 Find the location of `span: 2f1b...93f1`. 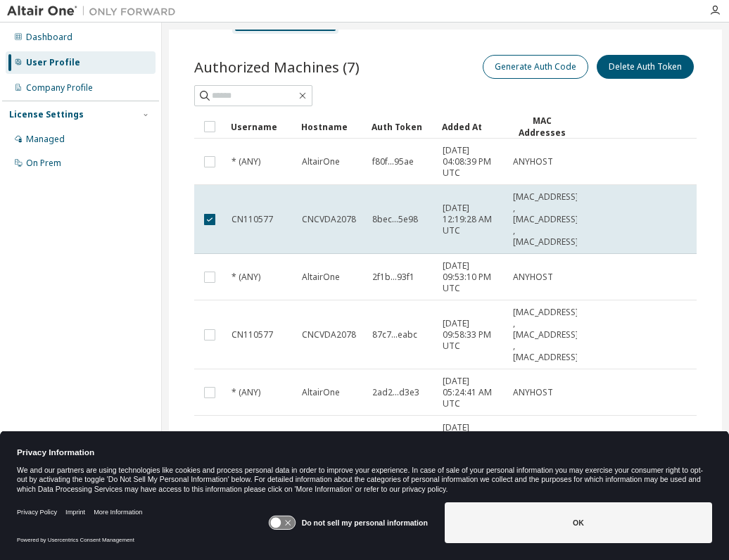

span: 2f1b...93f1 is located at coordinates (393, 277).